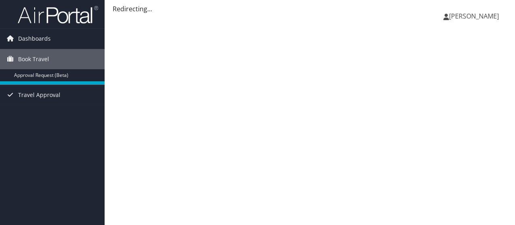  I want to click on span: Book Travel, so click(33, 59).